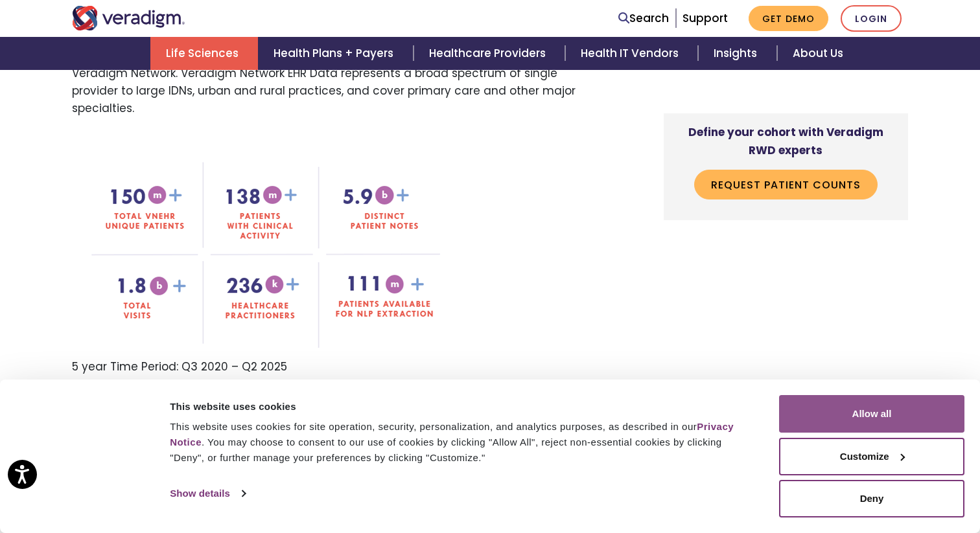  What do you see at coordinates (785, 141) in the screenshot?
I see `strong: Define your cohort with Veradigm RWD experts` at bounding box center [785, 141].